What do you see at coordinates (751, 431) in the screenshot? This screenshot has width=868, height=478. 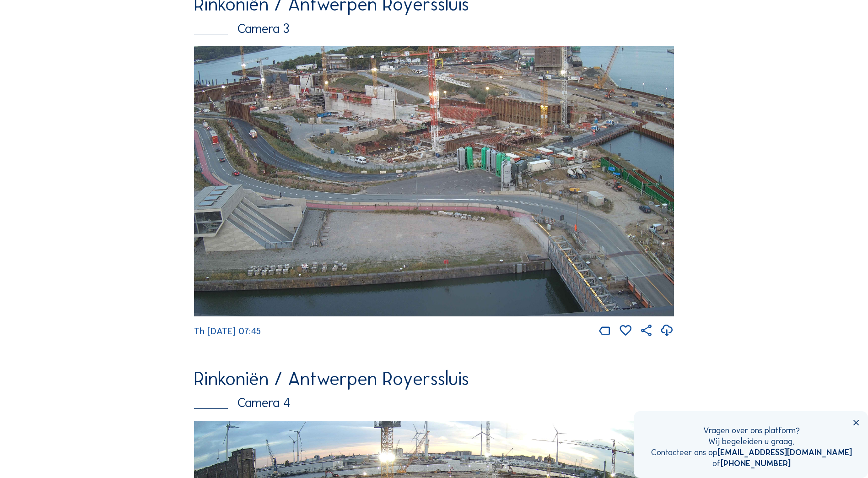 I see `div: Vragen over ons platform?` at bounding box center [751, 431].